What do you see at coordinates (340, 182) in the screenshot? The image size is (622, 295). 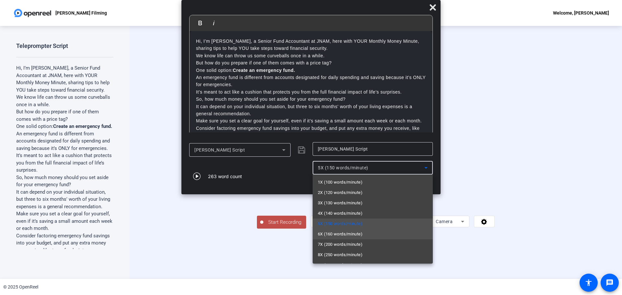 I see `span: 1X (100 words/minute)` at bounding box center [340, 182].